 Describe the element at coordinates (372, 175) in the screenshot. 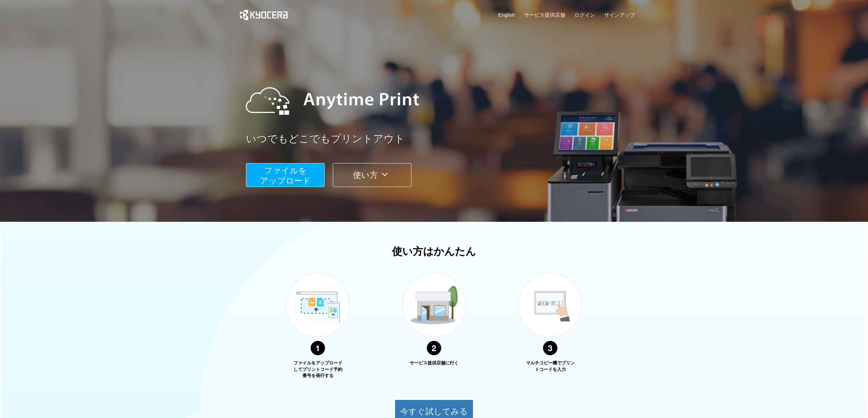

I see `button: 使い方` at that location.